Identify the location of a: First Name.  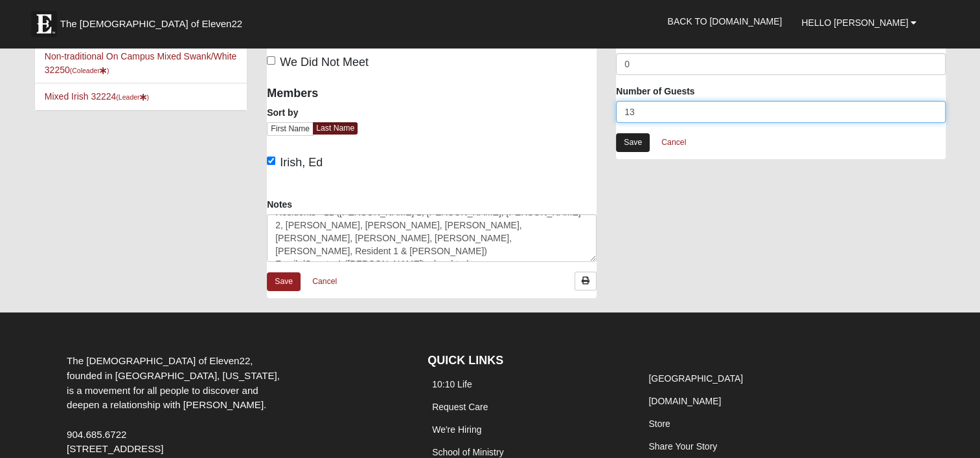
(290, 128).